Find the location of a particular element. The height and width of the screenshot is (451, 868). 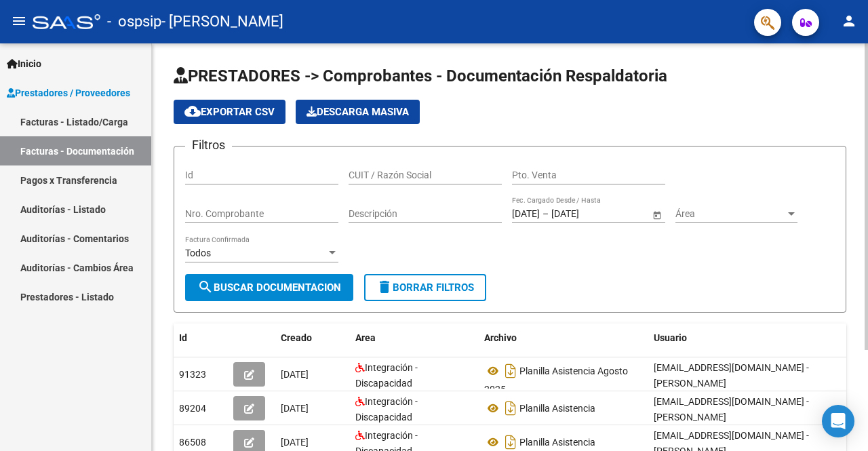

datatable-header-cell: Creado is located at coordinates (313, 338).